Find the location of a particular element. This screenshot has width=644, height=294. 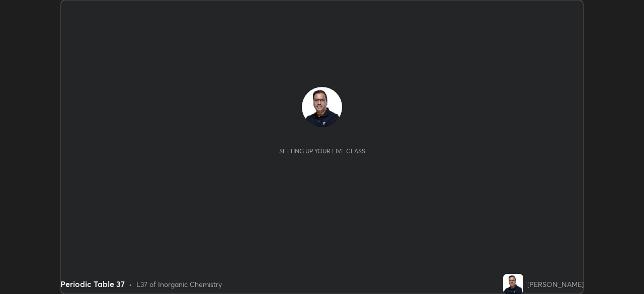

div: Periodic Table 37 is located at coordinates (93, 284).